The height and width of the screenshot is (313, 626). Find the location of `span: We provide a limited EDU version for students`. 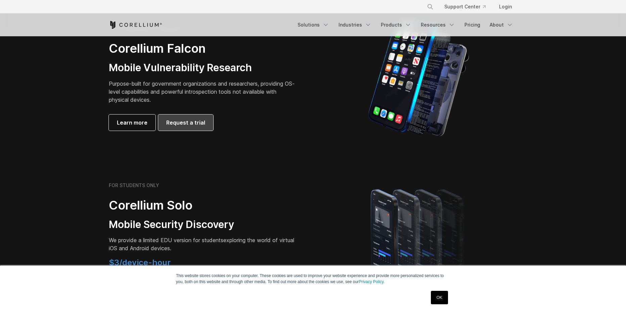

span: We provide a limited EDU version for students is located at coordinates (166, 240).